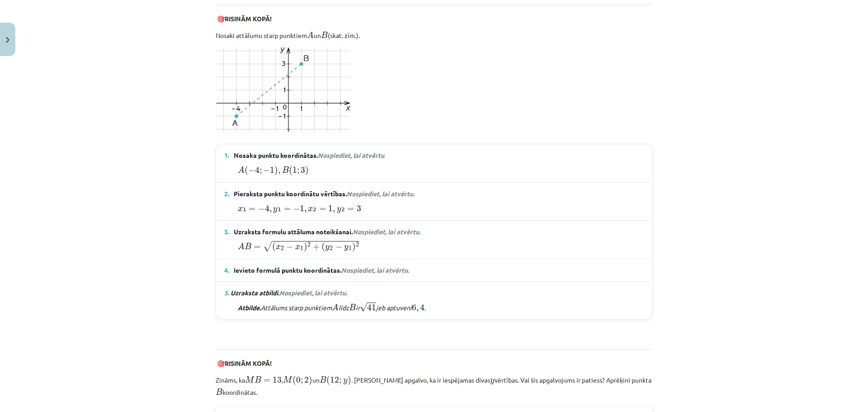 This screenshot has height=412, width=868. I want to click on span: Ievieto formulā punktu koordinātas., so click(321, 270).